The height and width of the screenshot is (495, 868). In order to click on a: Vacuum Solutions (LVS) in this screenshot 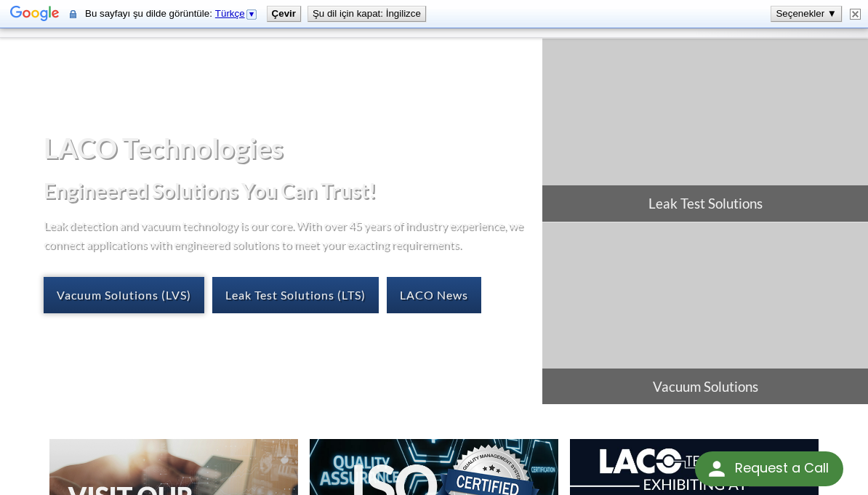, I will do `click(123, 295)`.